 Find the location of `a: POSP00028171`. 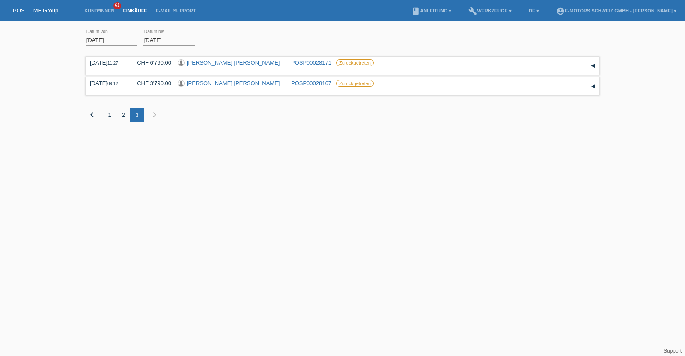

a: POSP00028171 is located at coordinates (311, 63).